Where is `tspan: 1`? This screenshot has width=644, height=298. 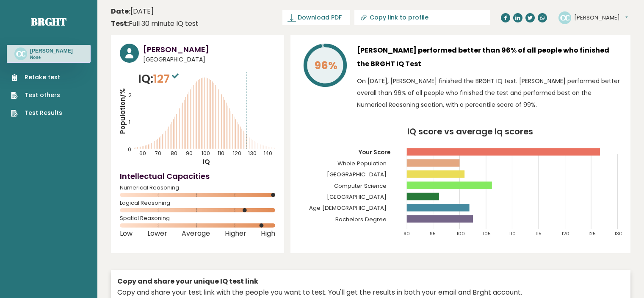 tspan: 1 is located at coordinates (129, 122).